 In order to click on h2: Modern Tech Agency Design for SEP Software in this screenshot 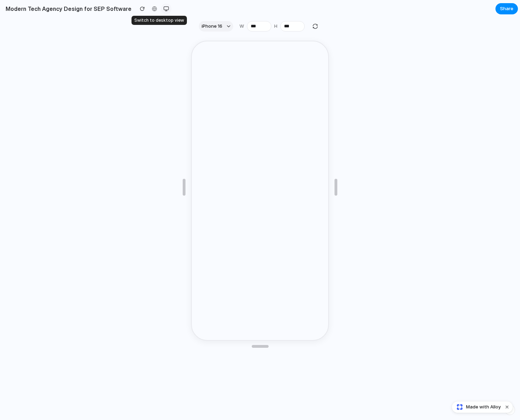, I will do `click(67, 9)`.